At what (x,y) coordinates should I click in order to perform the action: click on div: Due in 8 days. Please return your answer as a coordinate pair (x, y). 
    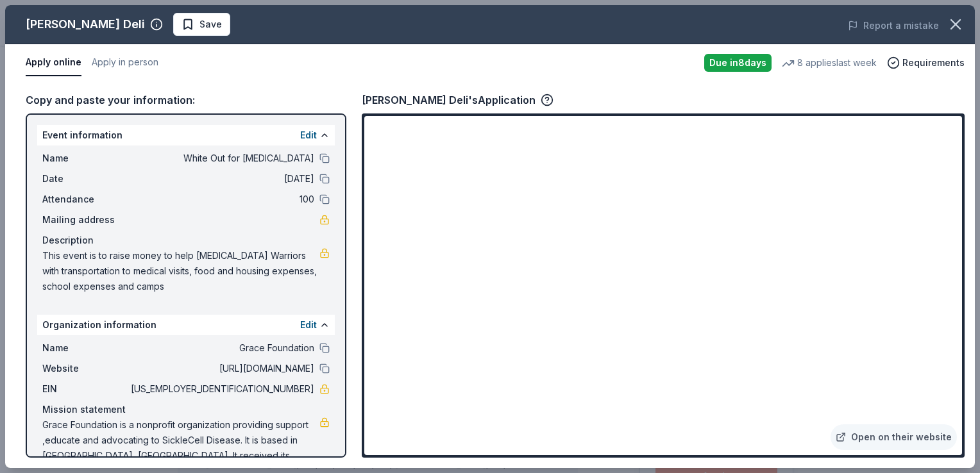
    Looking at the image, I should click on (738, 63).